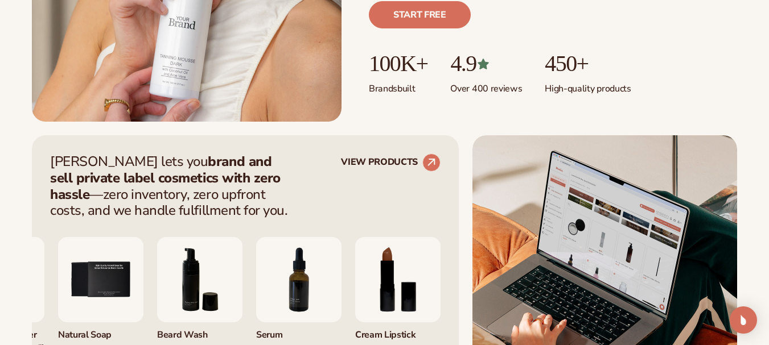 This screenshot has width=769, height=345. I want to click on div: Open Intercom Messenger, so click(743, 320).